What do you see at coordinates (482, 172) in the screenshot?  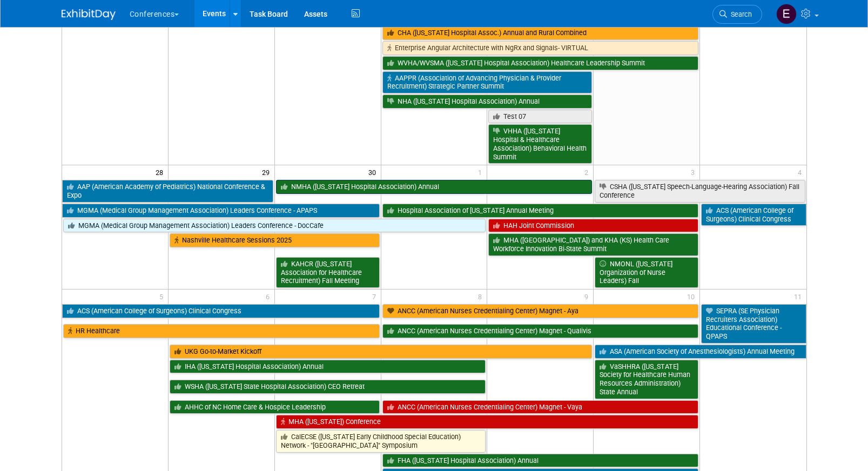 I see `span: 1` at bounding box center [482, 172].